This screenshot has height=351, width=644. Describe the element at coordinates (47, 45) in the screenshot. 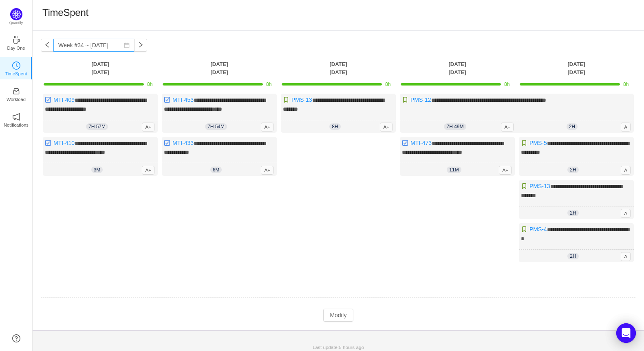

I see `button: icon: left` at that location.